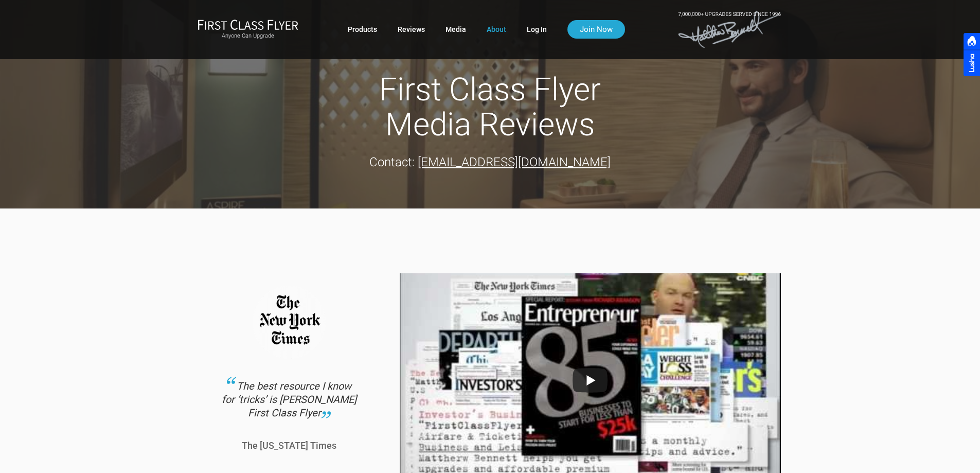 The height and width of the screenshot is (473, 980). What do you see at coordinates (248, 24) in the screenshot?
I see `img: First Class Flyer` at bounding box center [248, 24].